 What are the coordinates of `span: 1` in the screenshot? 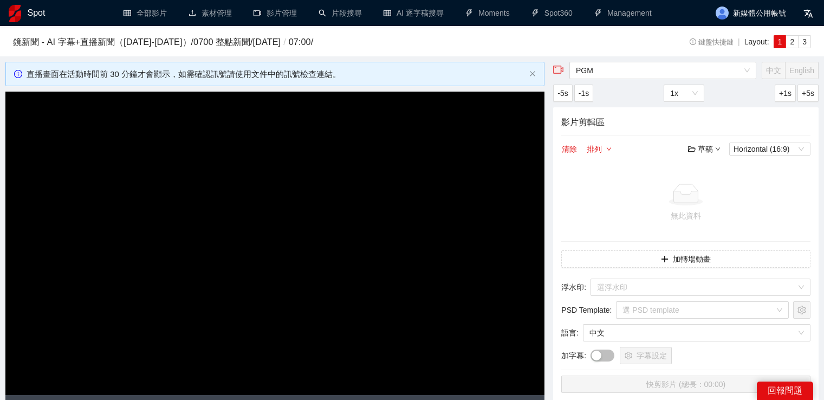 It's located at (780, 42).